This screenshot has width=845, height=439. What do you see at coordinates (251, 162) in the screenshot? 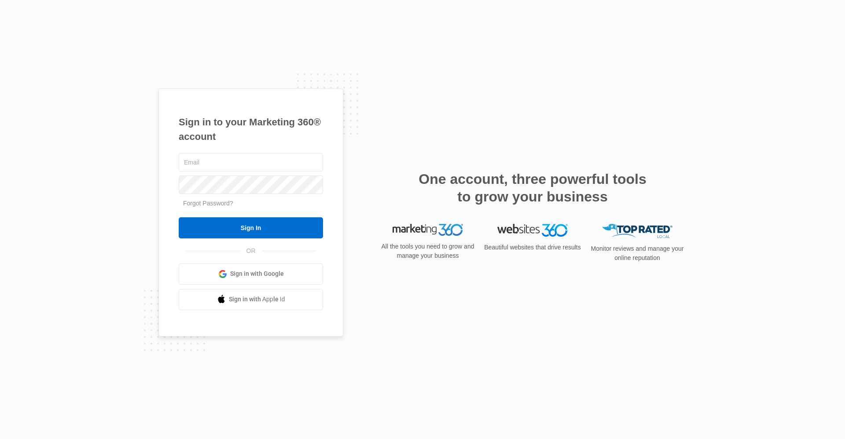
I see `input: Email` at bounding box center [251, 162].